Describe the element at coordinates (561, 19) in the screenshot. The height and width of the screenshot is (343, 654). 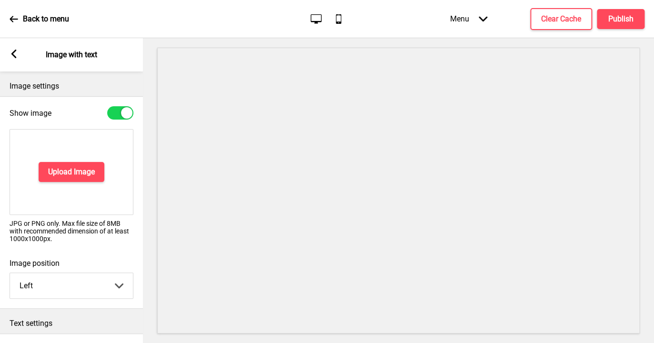
I see `button: Clear Cache` at that location.